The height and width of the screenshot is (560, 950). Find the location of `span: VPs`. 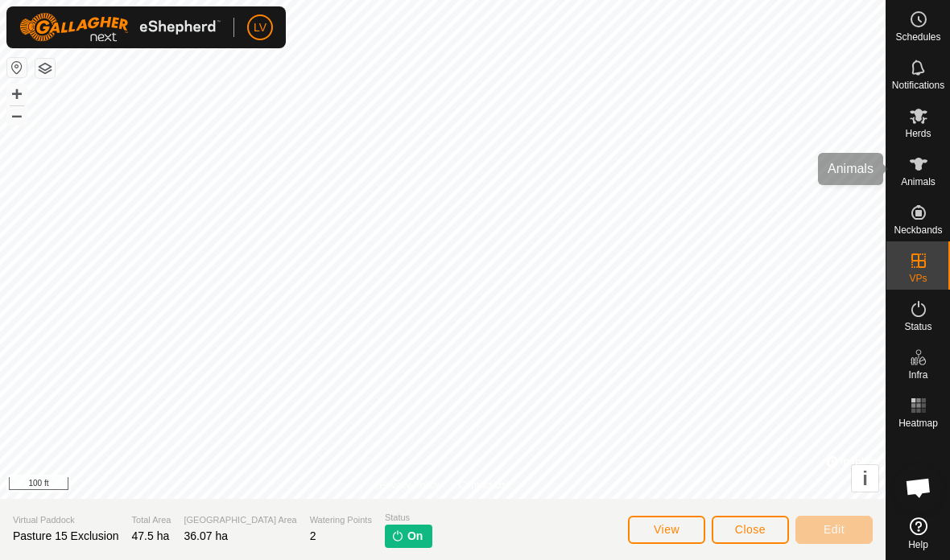

span: VPs is located at coordinates (918, 278).